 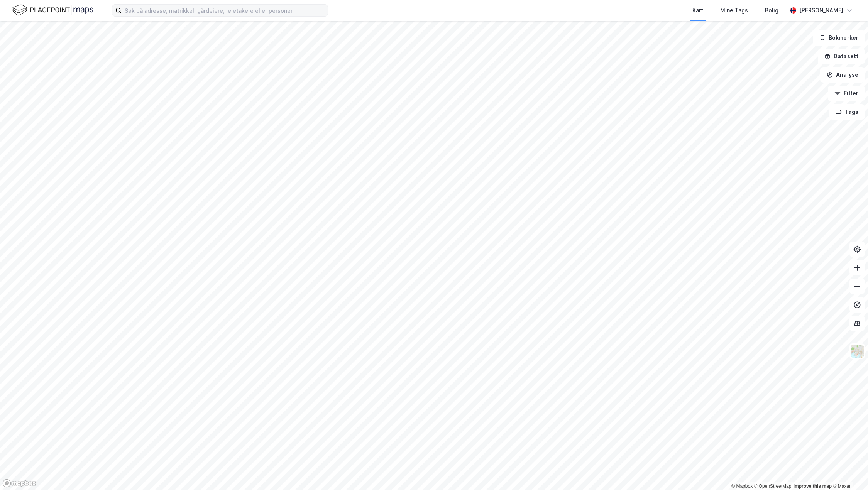 What do you see at coordinates (697, 10) in the screenshot?
I see `div: Kart` at bounding box center [697, 10].